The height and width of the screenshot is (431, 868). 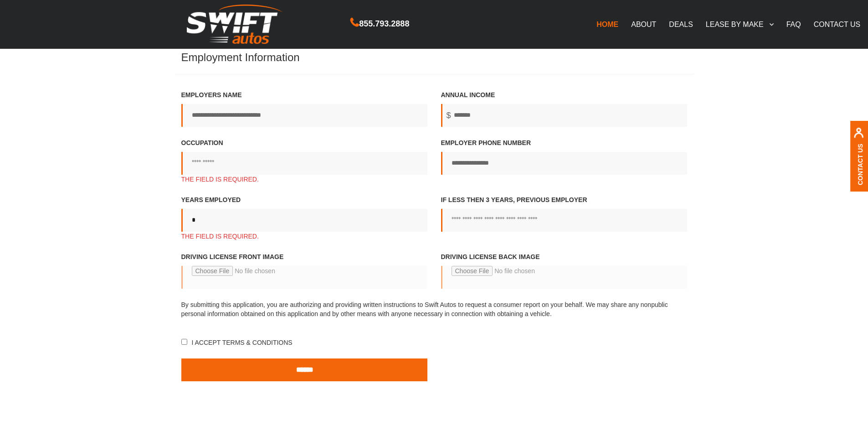 What do you see at coordinates (435, 62) in the screenshot?
I see `h4: Employment Information` at bounding box center [435, 62].